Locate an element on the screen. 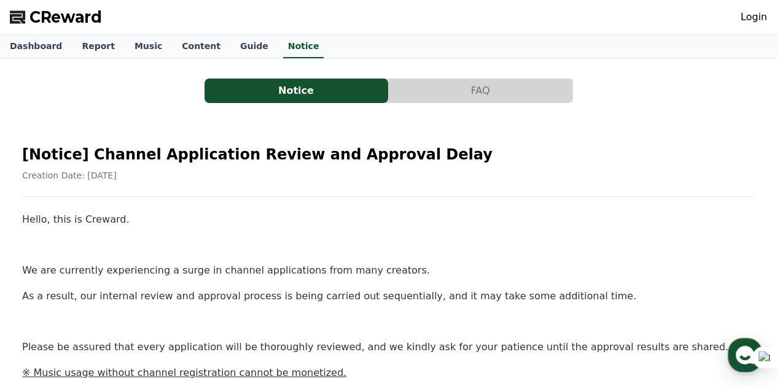 Image resolution: width=777 pixels, height=387 pixels. u: ※ Music usage without channel registration cannot be monetized. is located at coordinates (184, 373).